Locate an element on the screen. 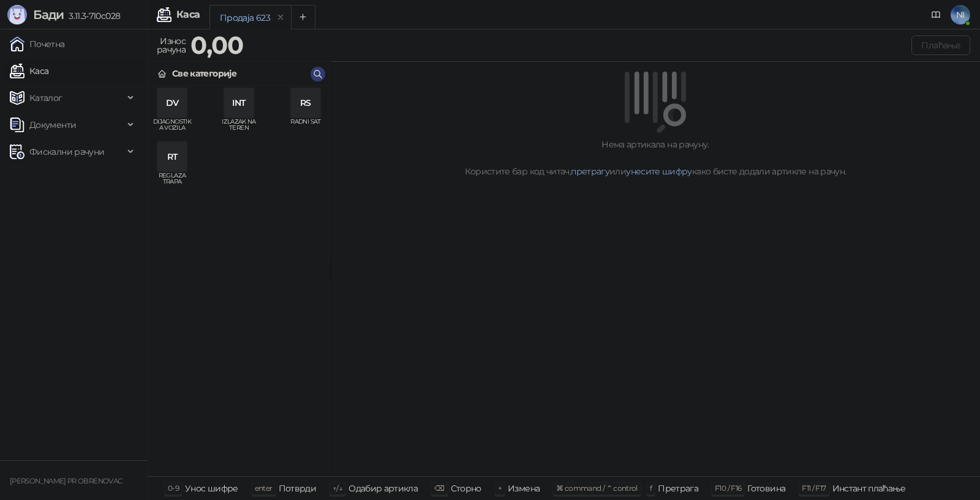  div: Одабир артикла is located at coordinates (383, 489).